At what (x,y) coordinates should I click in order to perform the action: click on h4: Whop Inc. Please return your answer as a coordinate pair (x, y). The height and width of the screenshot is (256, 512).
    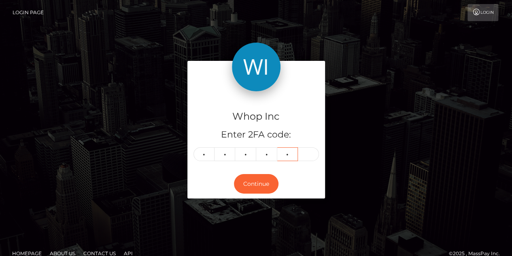
    Looking at the image, I should click on (256, 116).